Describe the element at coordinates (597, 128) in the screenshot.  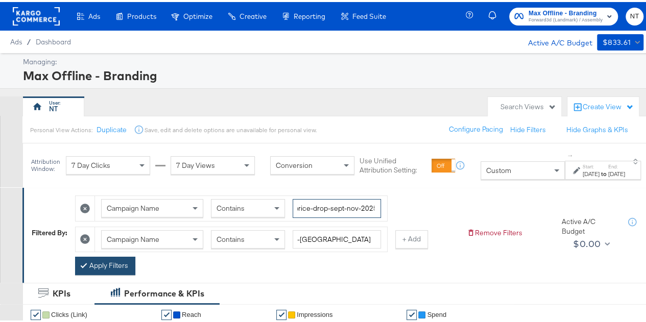
I see `button: Hide Graphs & KPIs` at that location.